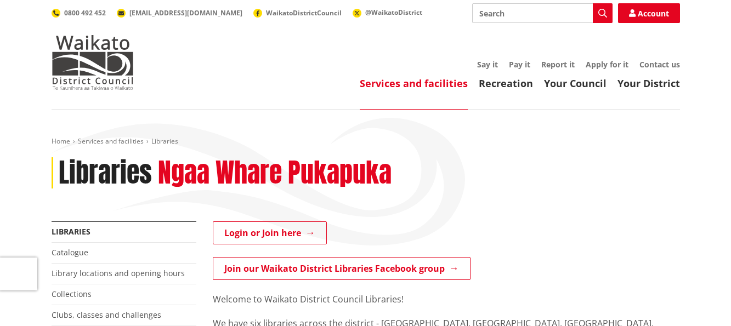 The height and width of the screenshot is (326, 731). I want to click on span: 0800 492 452, so click(85, 13).